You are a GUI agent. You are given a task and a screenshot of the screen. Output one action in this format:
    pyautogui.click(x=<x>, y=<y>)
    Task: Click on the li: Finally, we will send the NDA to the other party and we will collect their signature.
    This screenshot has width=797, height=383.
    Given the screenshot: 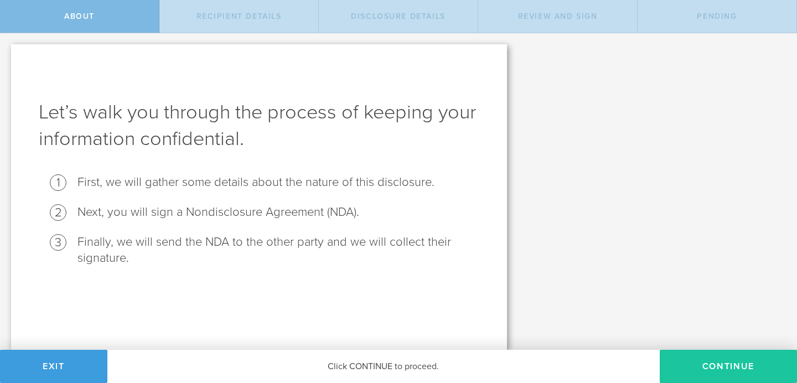 What is the action you would take?
    pyautogui.click(x=278, y=250)
    